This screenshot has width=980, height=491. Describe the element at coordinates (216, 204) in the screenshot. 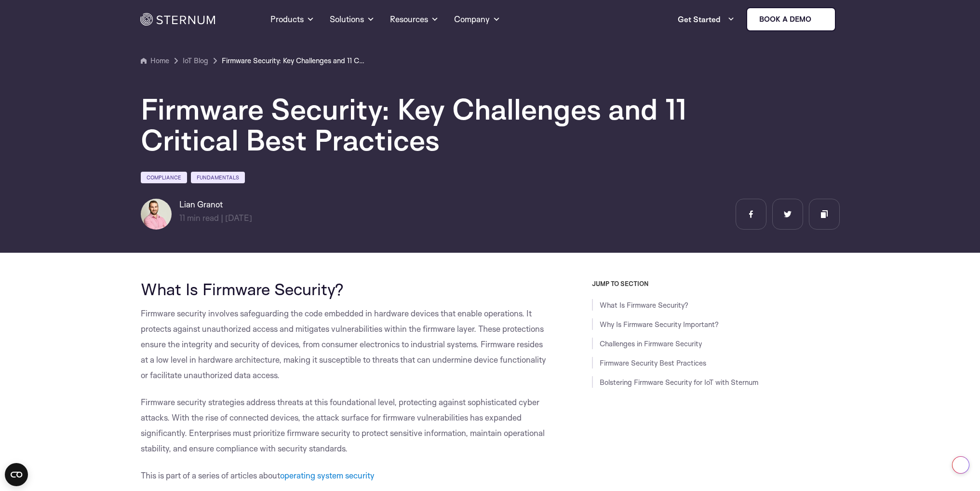

I see `h6: Lian Granot` at that location.